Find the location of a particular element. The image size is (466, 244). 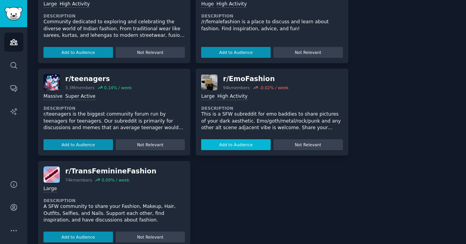

p: r/teenagers is the biggest community forum run by teenagers for teenagers. Our subreddit is prima... is located at coordinates (114, 121).